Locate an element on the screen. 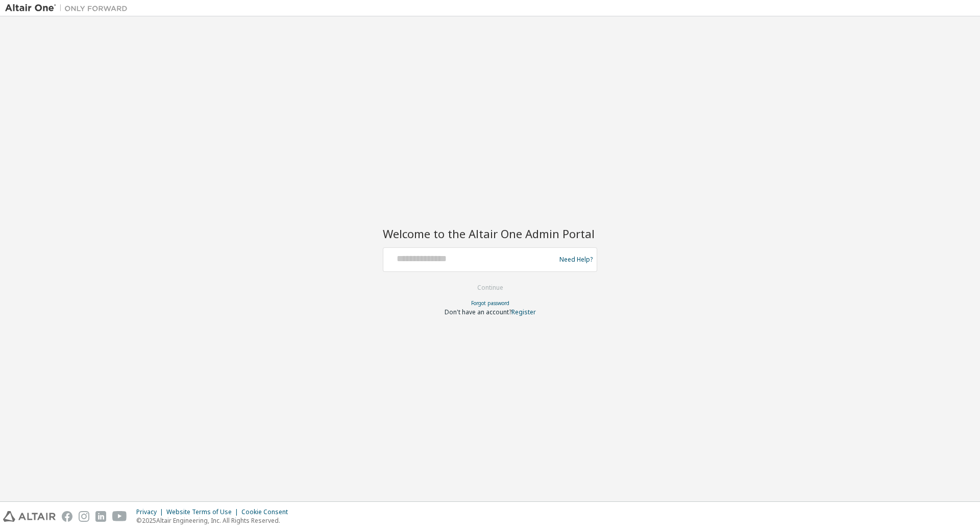 The image size is (980, 531). img: linkedin.svg is located at coordinates (101, 516).